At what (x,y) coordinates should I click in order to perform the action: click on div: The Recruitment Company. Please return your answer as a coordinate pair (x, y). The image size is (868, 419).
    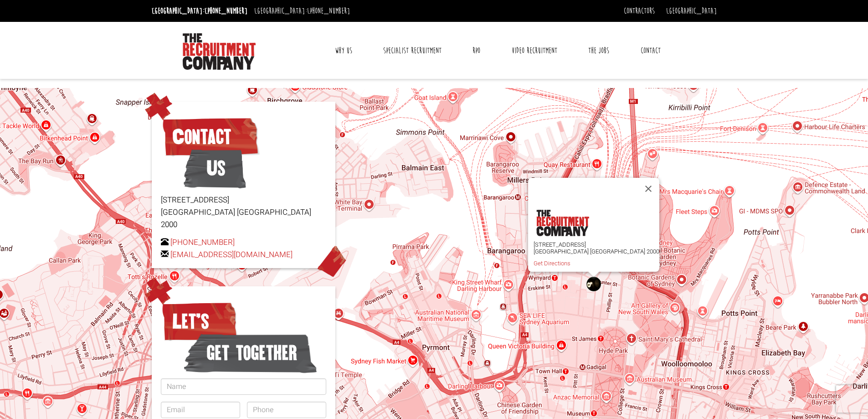
    Looking at the image, I should click on (594, 284).